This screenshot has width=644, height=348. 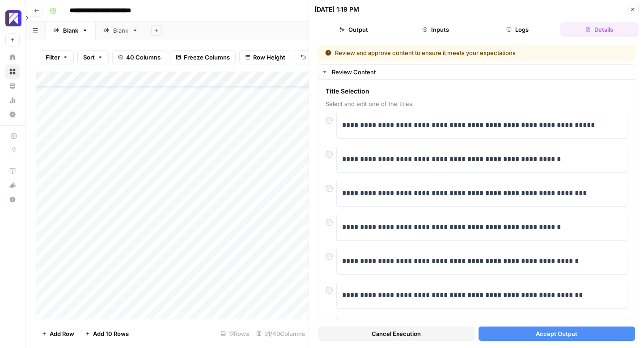 What do you see at coordinates (396, 333) in the screenshot?
I see `button: Cancel Execution` at bounding box center [396, 333].